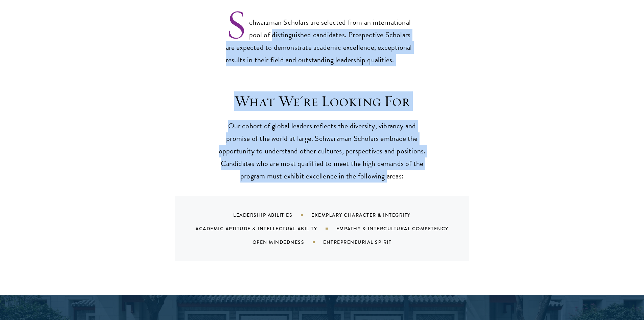 Image resolution: width=644 pixels, height=320 pixels. I want to click on div: Open Mindedness, so click(288, 242).